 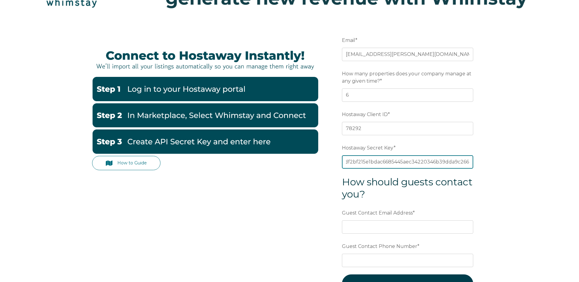 I want to click on span: Hostaway Secret Key, so click(x=368, y=148).